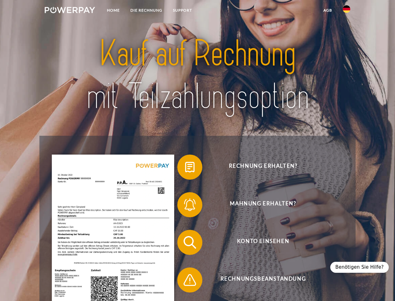 Image resolution: width=395 pixels, height=301 pixels. I want to click on a: agb, so click(328, 10).